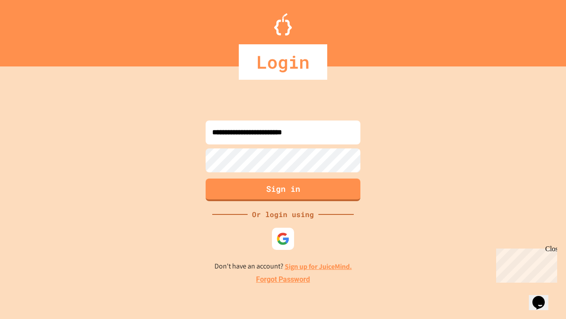  Describe the element at coordinates (283, 214) in the screenshot. I see `div: Or login using` at that location.